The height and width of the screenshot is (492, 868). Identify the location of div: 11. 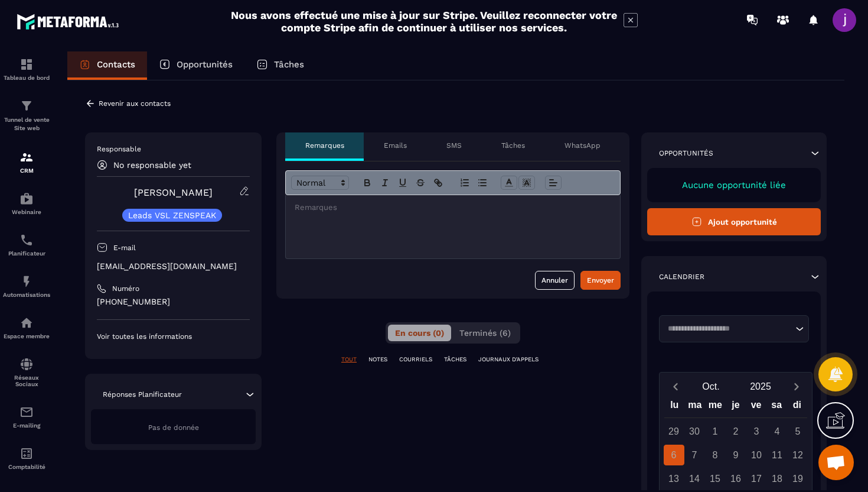
(777, 454).